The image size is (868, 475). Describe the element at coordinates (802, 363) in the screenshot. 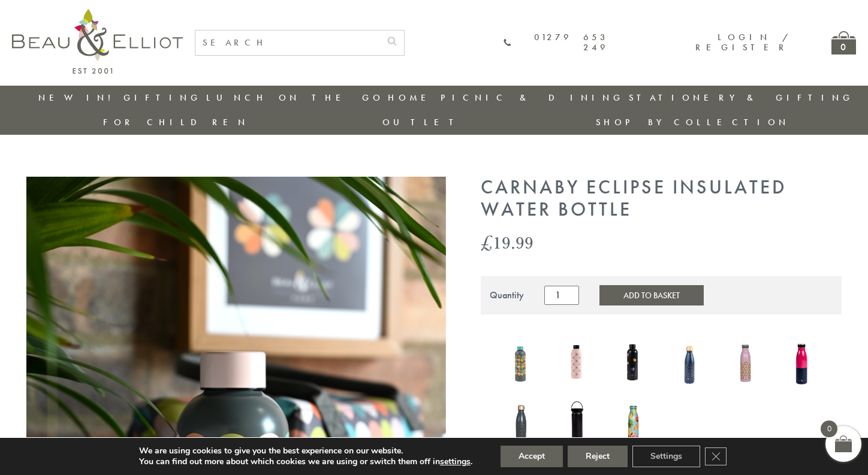

I see `a: Colour Block Insulated Water Bottle` at that location.